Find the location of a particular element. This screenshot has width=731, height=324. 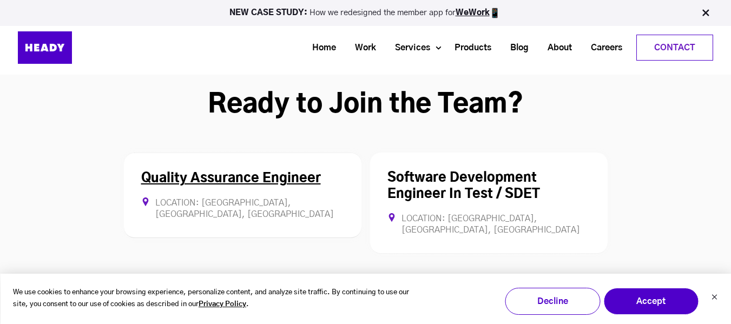

div: Navigation Menu is located at coordinates (406, 48).